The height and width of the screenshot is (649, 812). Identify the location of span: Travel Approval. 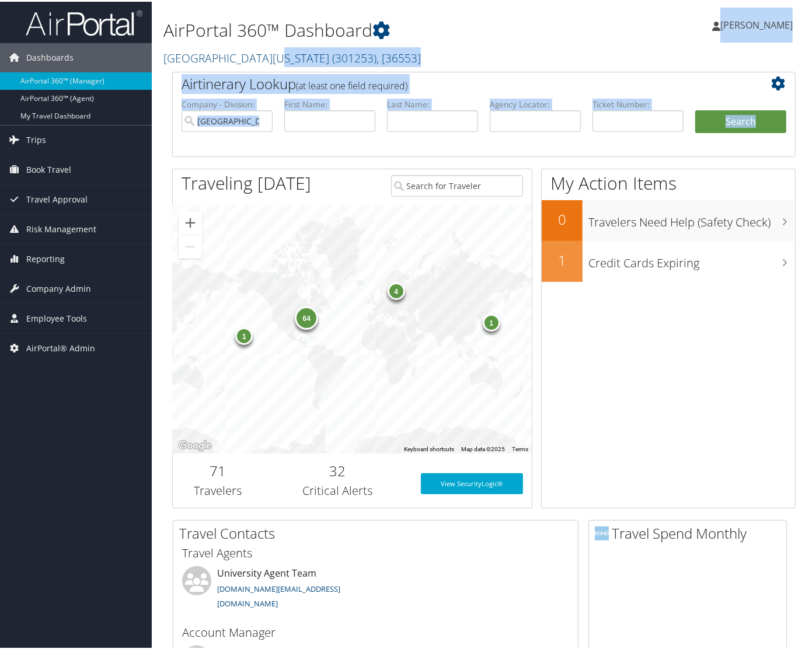
(57, 198).